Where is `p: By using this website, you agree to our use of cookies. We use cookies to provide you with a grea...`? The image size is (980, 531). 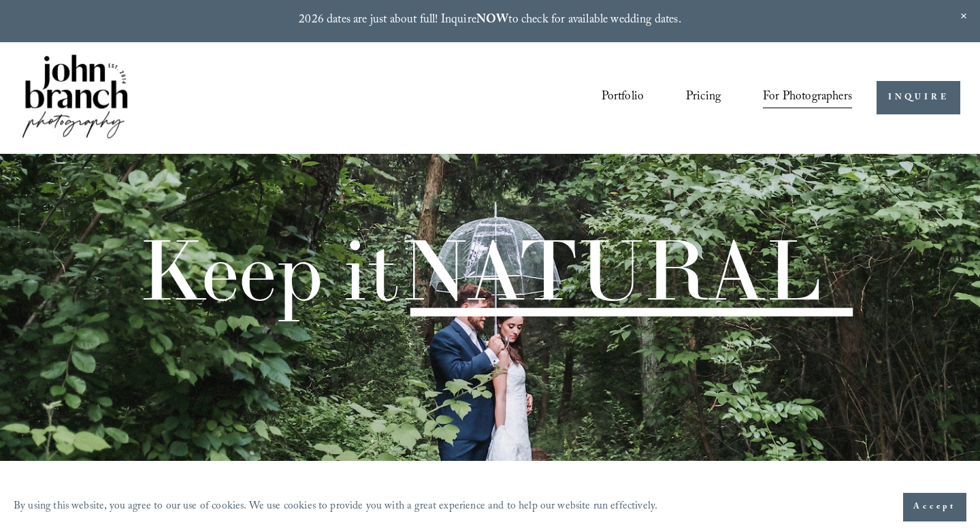
p: By using this website, you agree to our use of cookies. We use cookies to provide you with a grea... is located at coordinates (335, 507).